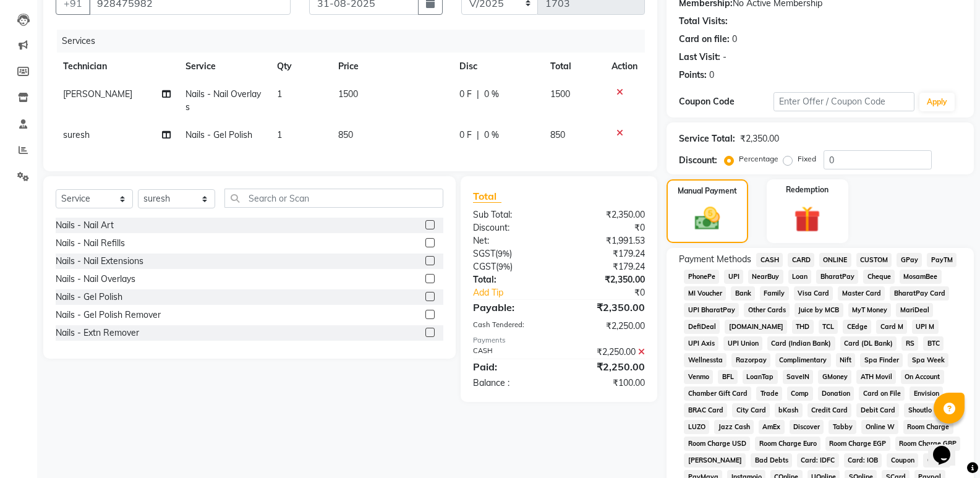 The height and width of the screenshot is (478, 980). What do you see at coordinates (700, 57) in the screenshot?
I see `div: Last Visit:` at bounding box center [700, 57].